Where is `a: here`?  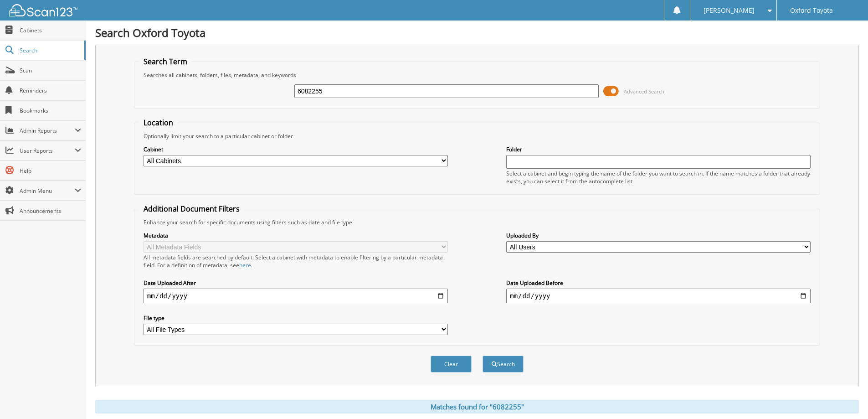
a: here is located at coordinates (245, 265).